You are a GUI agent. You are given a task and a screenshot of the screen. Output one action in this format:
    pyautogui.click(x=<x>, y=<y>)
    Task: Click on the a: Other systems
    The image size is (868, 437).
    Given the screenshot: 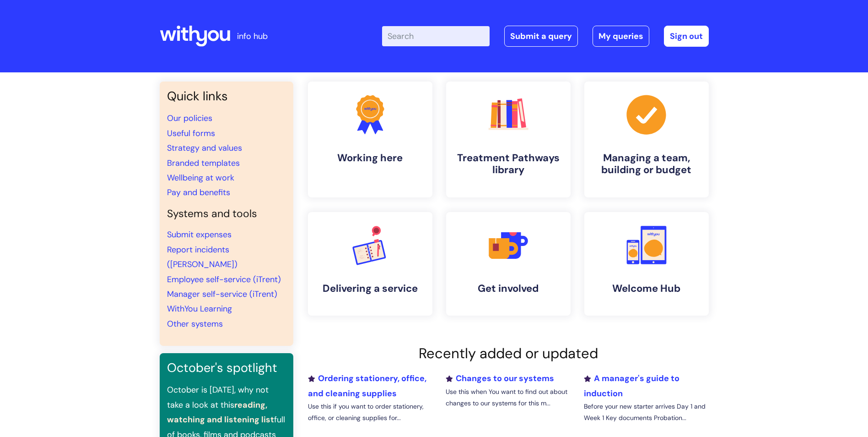 What is the action you would take?
    pyautogui.click(x=195, y=324)
    